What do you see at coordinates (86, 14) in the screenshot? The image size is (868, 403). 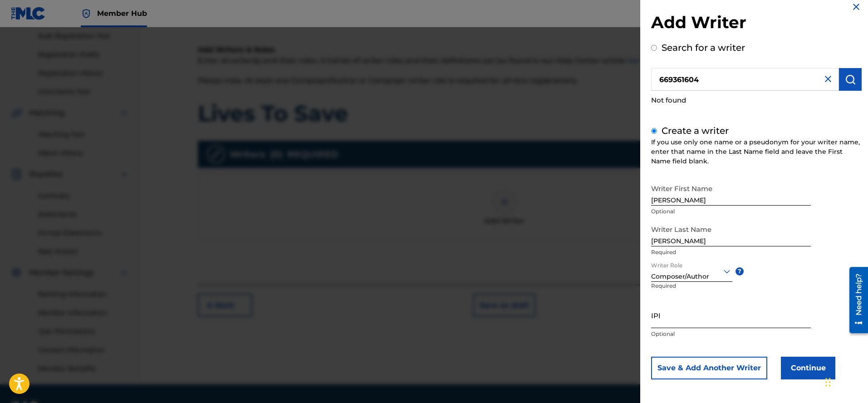 I see `img: Top Rightsholder` at bounding box center [86, 14].